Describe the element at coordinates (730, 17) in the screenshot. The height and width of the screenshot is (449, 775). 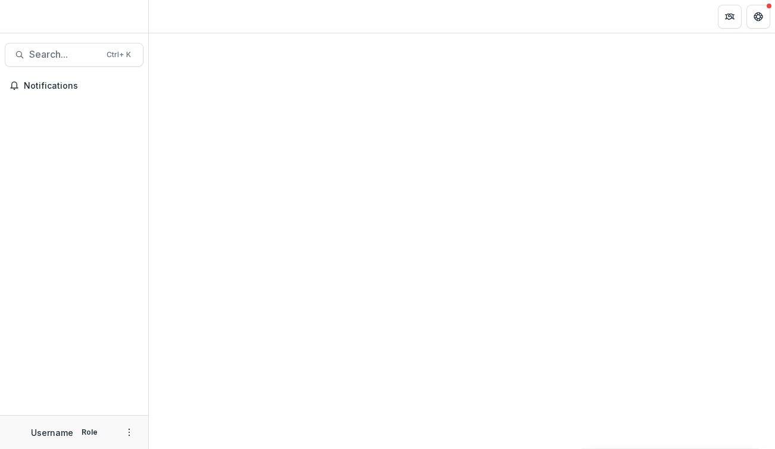
I see `button: Partners` at that location.